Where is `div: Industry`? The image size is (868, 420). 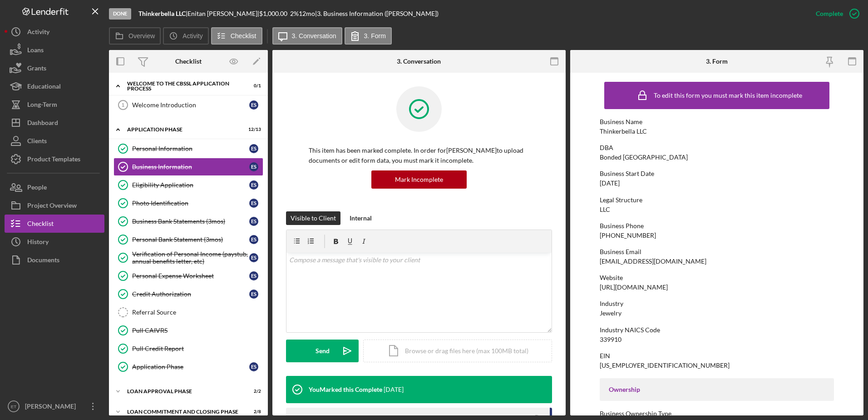 div: Industry is located at coordinates (717, 304).